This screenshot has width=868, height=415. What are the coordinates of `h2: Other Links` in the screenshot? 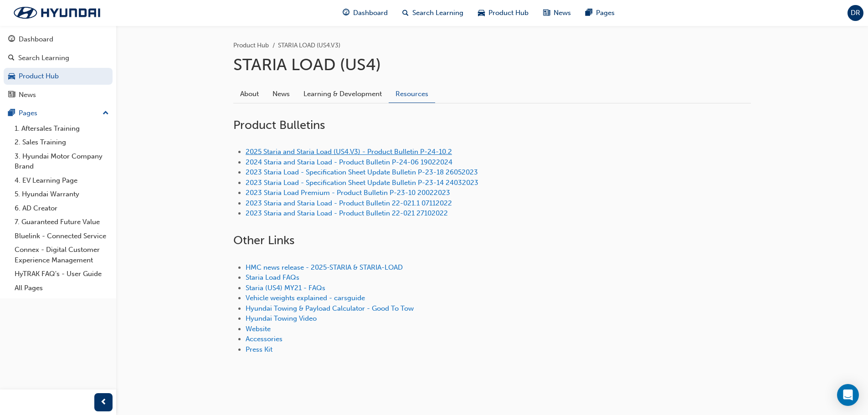 It's located at (492, 240).